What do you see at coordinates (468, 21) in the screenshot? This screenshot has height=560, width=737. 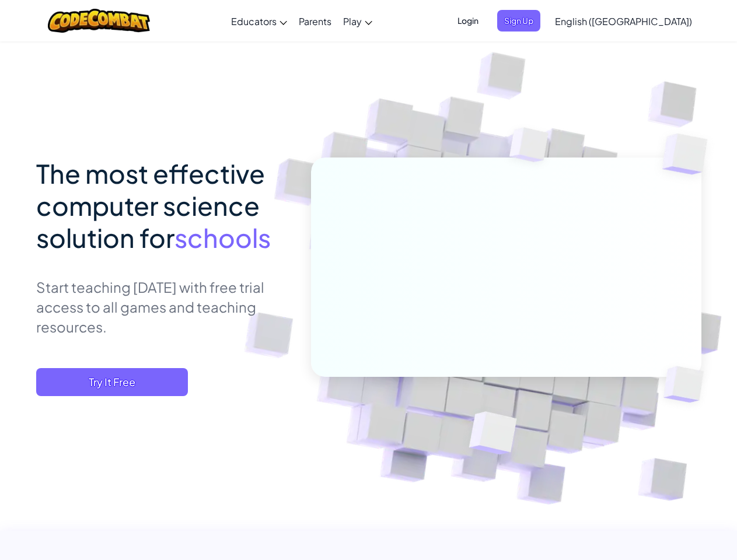 I see `button: Login` at bounding box center [468, 21].